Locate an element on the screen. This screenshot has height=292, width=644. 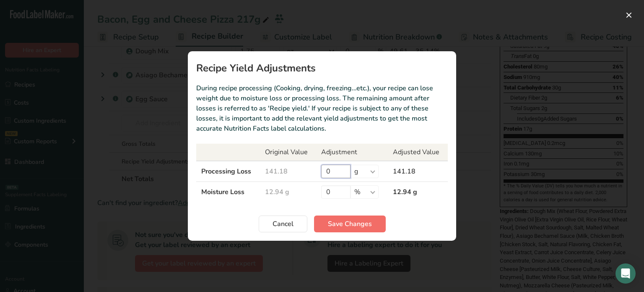
th: Adjustment is located at coordinates (352, 152).